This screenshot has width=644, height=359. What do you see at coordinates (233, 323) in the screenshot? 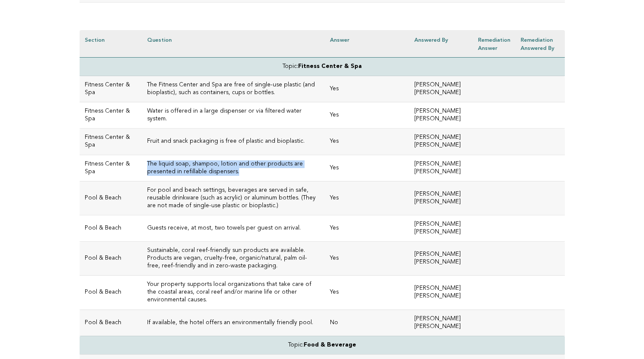
I see `h3: If available, the hotel offers an environmentally friendly pool.` at bounding box center [233, 323].